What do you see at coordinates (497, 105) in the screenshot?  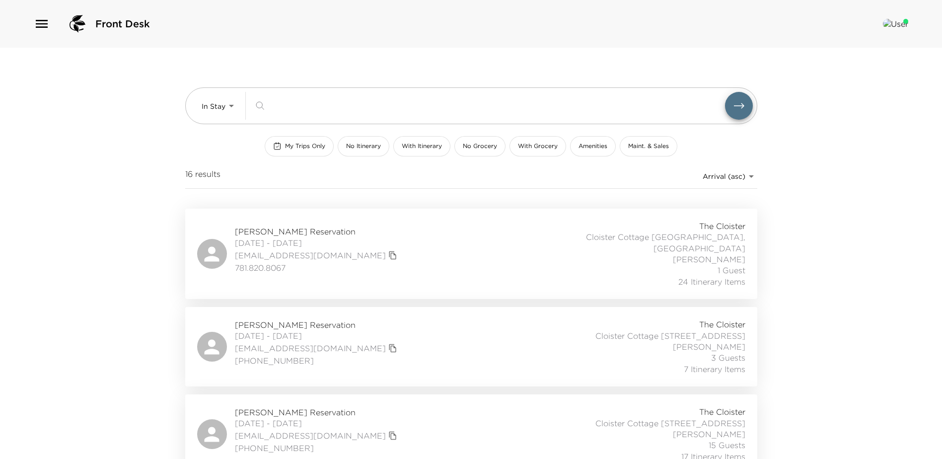 I see `input: Search by traveler, residence, or concierge` at bounding box center [497, 105].